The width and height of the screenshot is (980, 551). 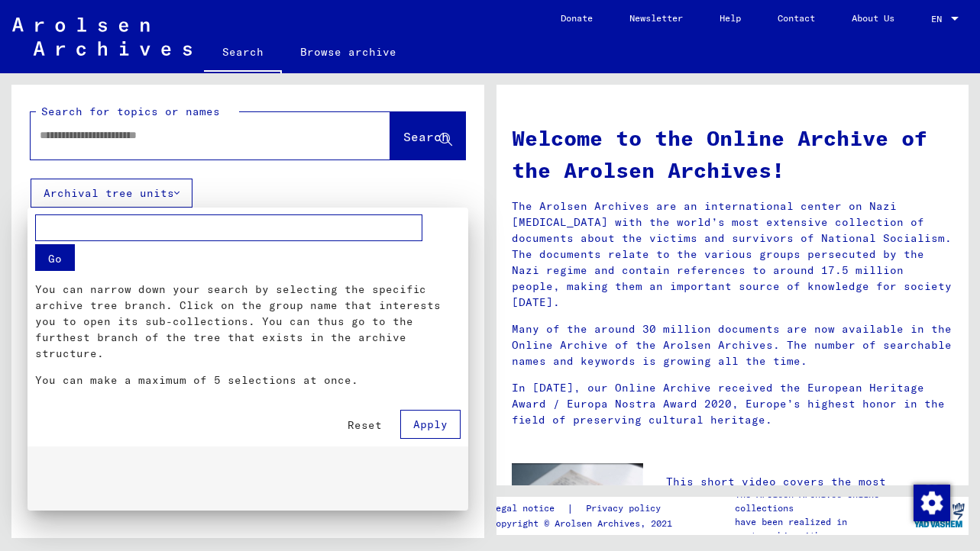 What do you see at coordinates (364, 424) in the screenshot?
I see `span: Reset` at bounding box center [364, 424].